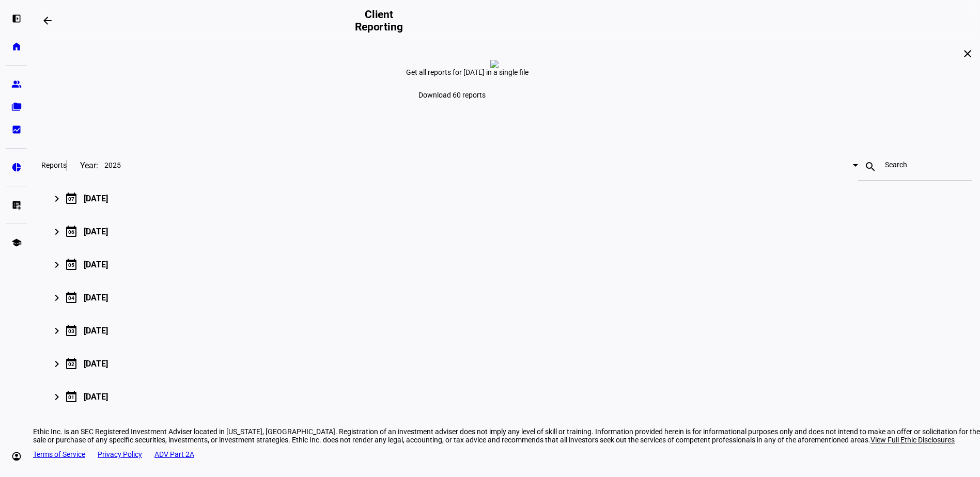  What do you see at coordinates (17, 167) in the screenshot?
I see `a: pie_chart` at bounding box center [17, 167].